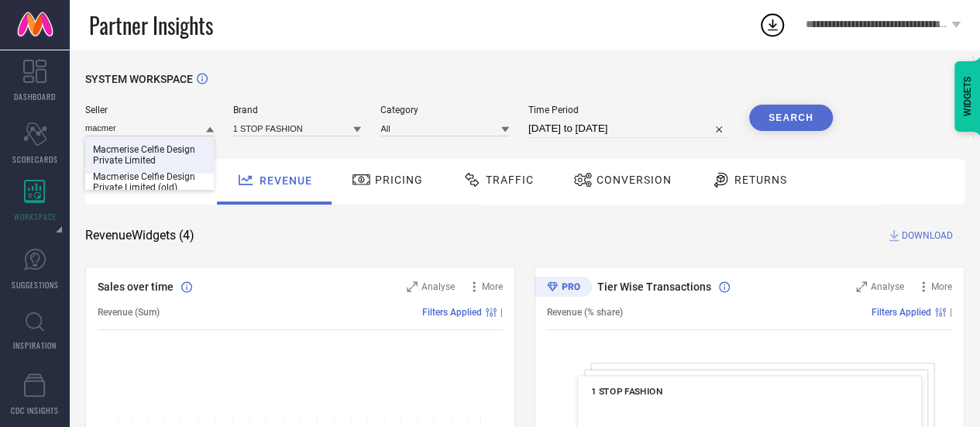 The height and width of the screenshot is (427, 980). What do you see at coordinates (34, 96) in the screenshot?
I see `span: DASHBOARD` at bounding box center [34, 96].